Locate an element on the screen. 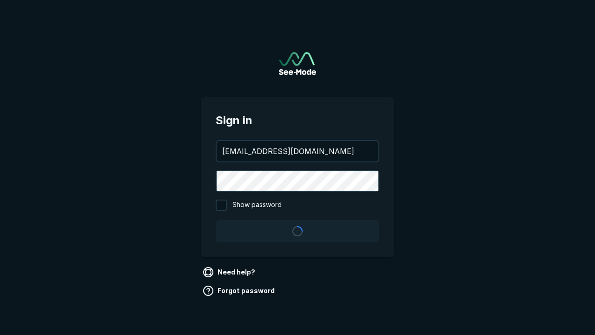  span: Sign in is located at coordinates (298, 120).